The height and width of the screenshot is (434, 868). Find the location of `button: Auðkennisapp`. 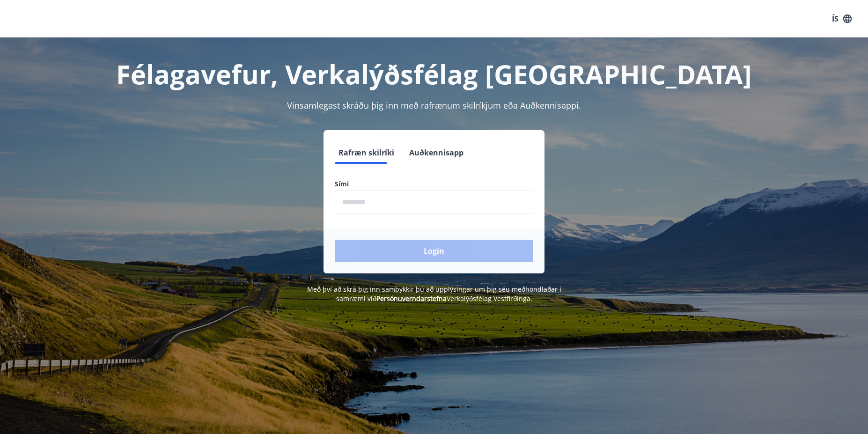

button: Auðkennisapp is located at coordinates (437, 153).